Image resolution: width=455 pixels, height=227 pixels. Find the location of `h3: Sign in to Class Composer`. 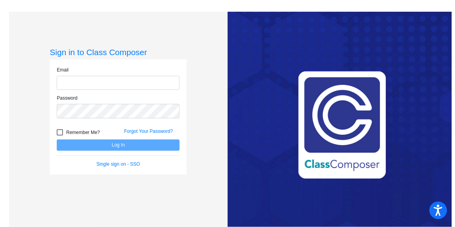

h3: Sign in to Class Composer is located at coordinates (118, 52).